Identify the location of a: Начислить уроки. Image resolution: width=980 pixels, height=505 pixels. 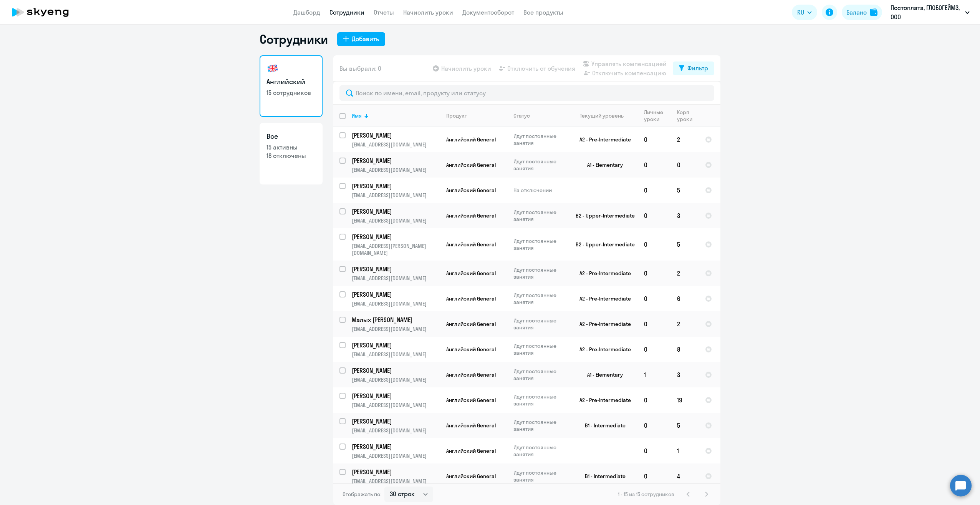
(428, 12).